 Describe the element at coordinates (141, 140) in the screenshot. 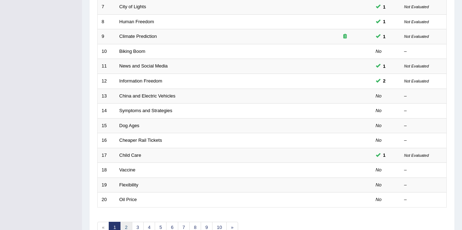

I see `a: Cheaper Rail Tickets` at that location.